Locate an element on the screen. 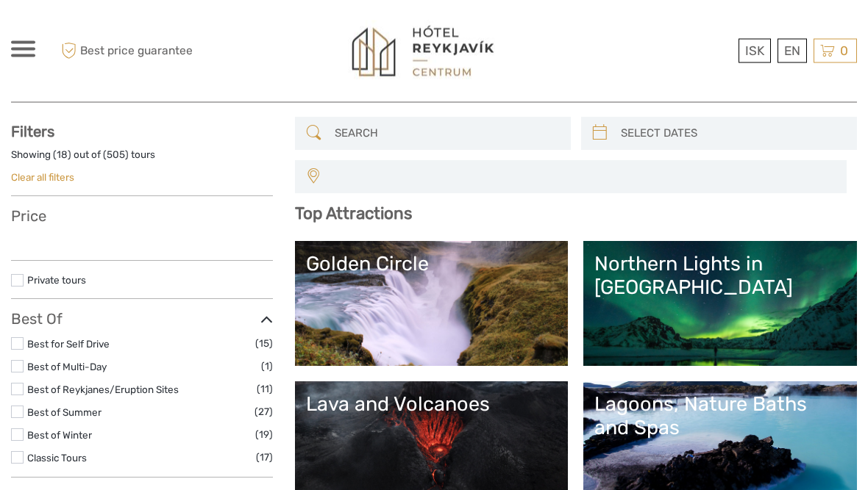 The image size is (868, 490). a: Classic Tours is located at coordinates (57, 459).